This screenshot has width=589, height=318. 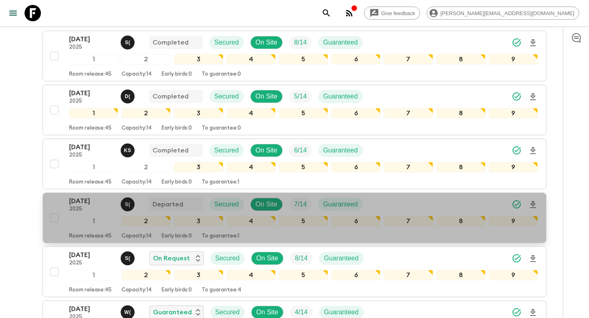 What do you see at coordinates (300, 204) in the screenshot?
I see `p: 7 / 14` at bounding box center [300, 204].